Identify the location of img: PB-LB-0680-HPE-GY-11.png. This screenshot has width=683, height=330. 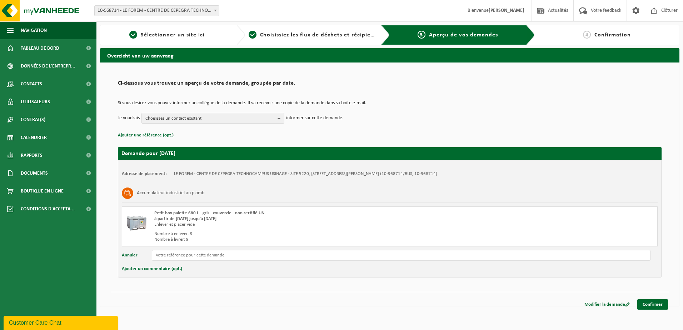
(137, 221).